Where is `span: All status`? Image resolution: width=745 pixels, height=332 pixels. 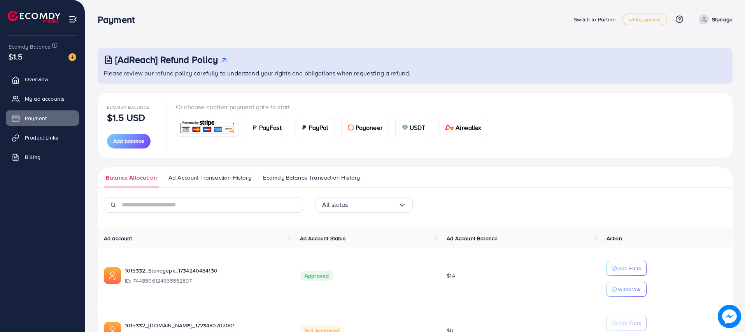 span: All status is located at coordinates (335, 205).